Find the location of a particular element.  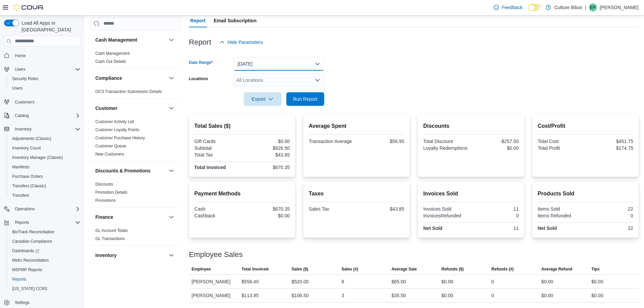

label: Date Range is located at coordinates (201, 63).